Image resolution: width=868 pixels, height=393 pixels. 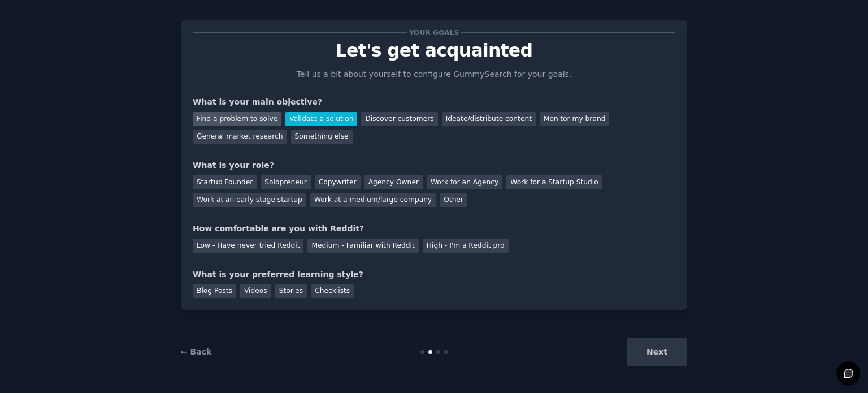 What do you see at coordinates (214, 291) in the screenshot?
I see `div: Blog Posts` at bounding box center [214, 291].